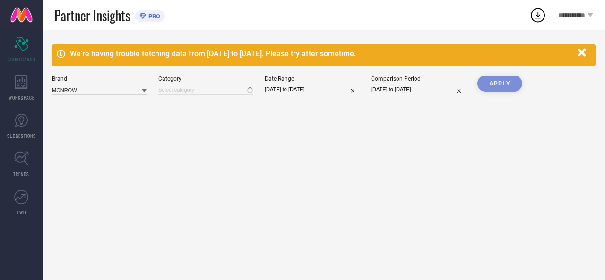  What do you see at coordinates (418, 89) in the screenshot?
I see `input: Select comparison period` at bounding box center [418, 89].